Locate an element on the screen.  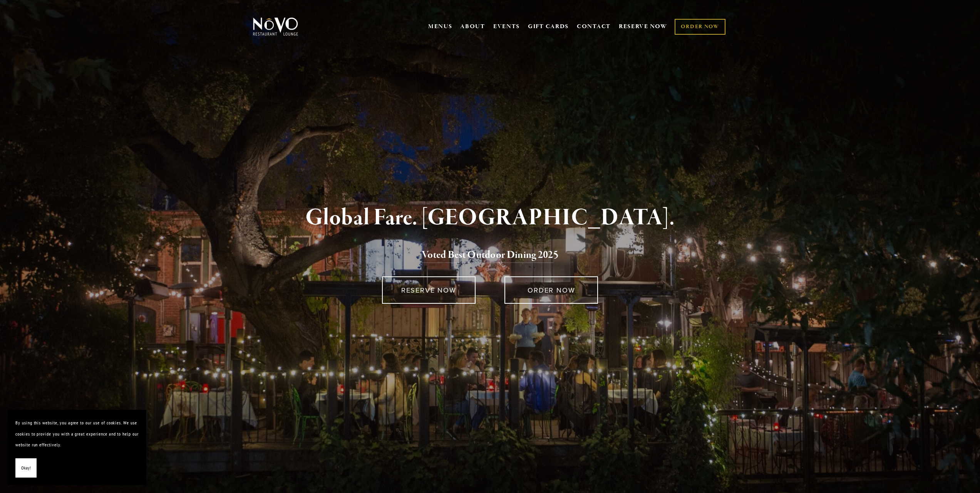
img: Novo Restaurant &amp; Lounge is located at coordinates (275, 27).